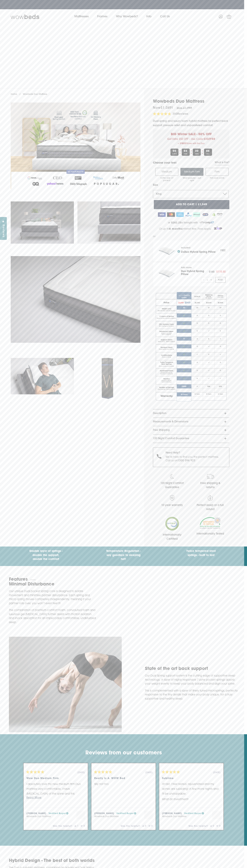  I want to click on a: Free Shipping, so click(191, 430).